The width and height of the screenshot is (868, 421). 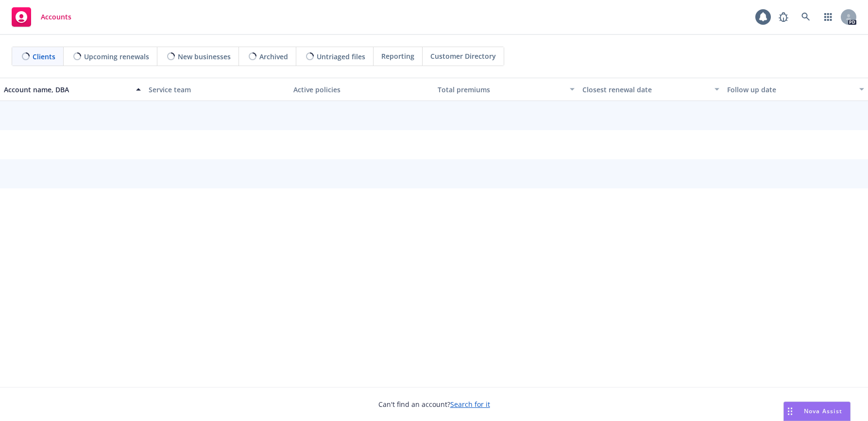 I want to click on span: Can't find an account?, so click(x=435, y=404).